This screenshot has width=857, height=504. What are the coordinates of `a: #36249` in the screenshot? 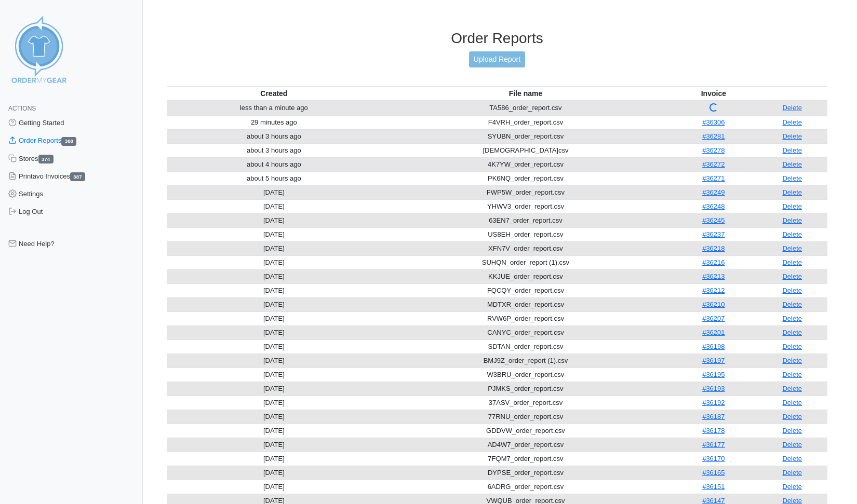 It's located at (713, 192).